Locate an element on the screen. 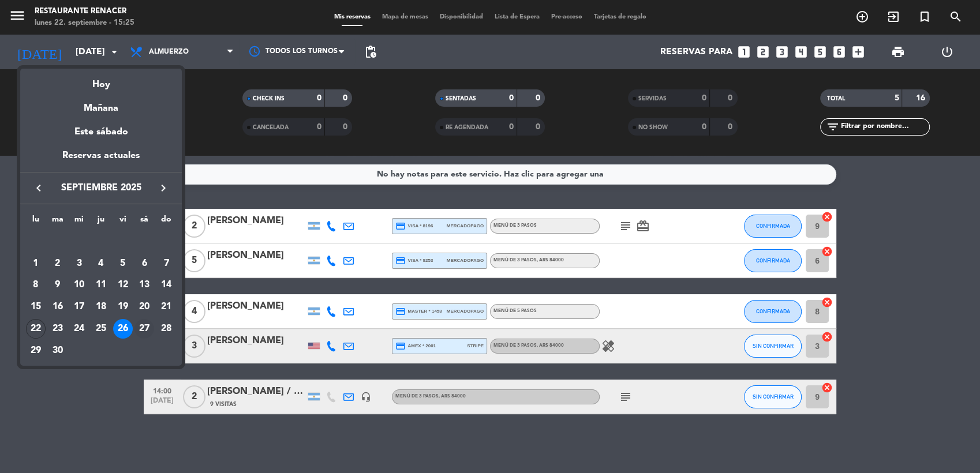  td: SEP. is located at coordinates (101, 242).